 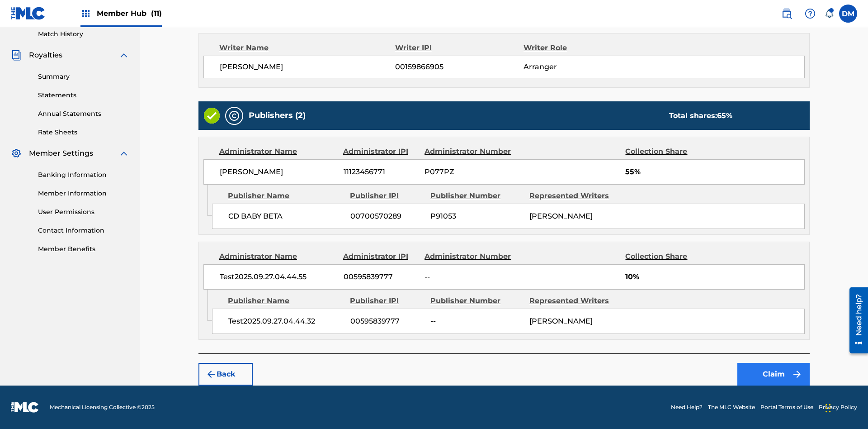 I want to click on img: f7272a7cc735f4ea7f67.svg, so click(x=797, y=374).